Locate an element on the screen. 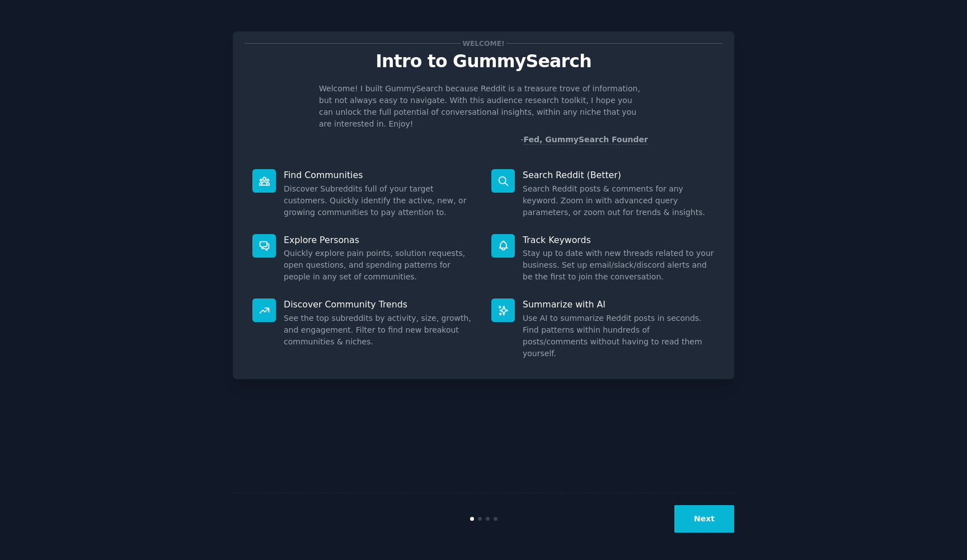  span: Welcome! is located at coordinates (484, 43).